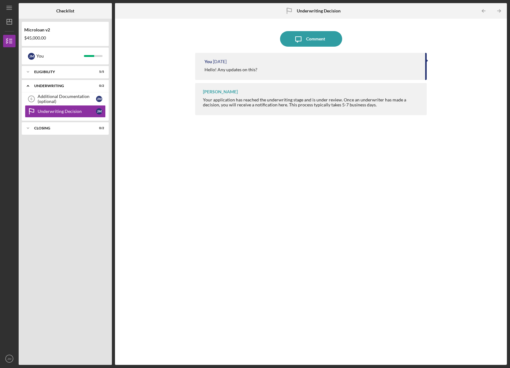  What do you see at coordinates (315, 39) in the screenshot?
I see `div: Comment` at bounding box center [315, 39].